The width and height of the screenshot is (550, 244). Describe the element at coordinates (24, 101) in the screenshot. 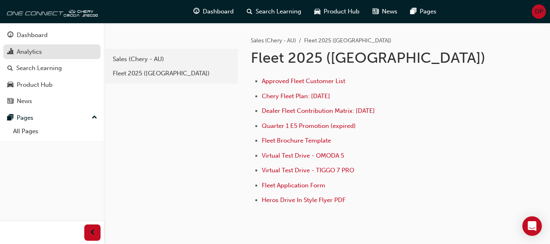

I see `div: News` at that location.